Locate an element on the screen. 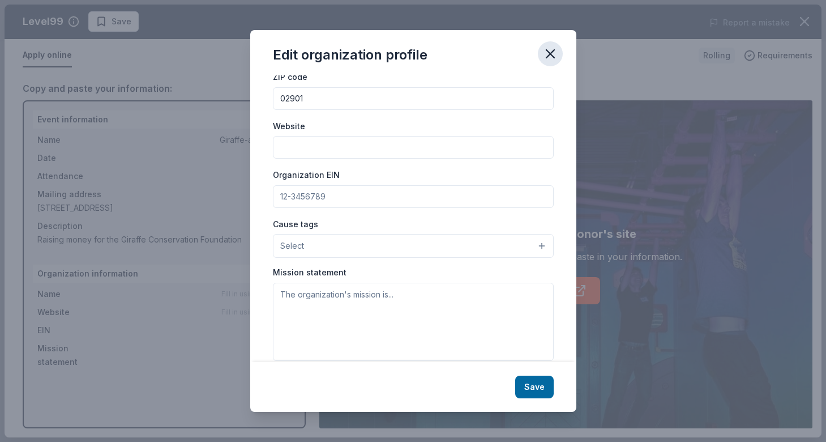 This screenshot has height=442, width=826. button: Save is located at coordinates (535, 387).